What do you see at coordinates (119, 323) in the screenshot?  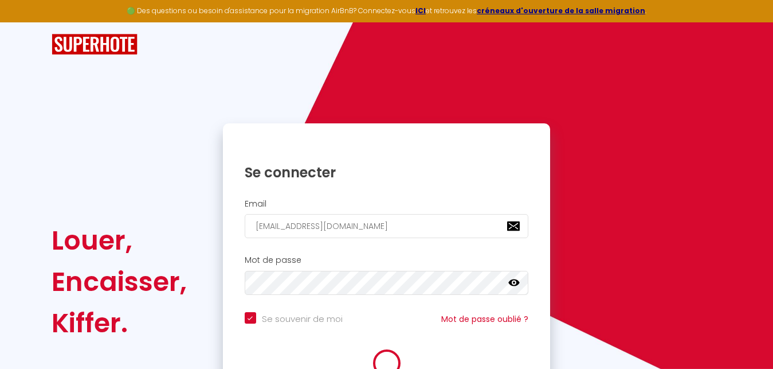 I see `div: Kiffer.` at bounding box center [119, 323].